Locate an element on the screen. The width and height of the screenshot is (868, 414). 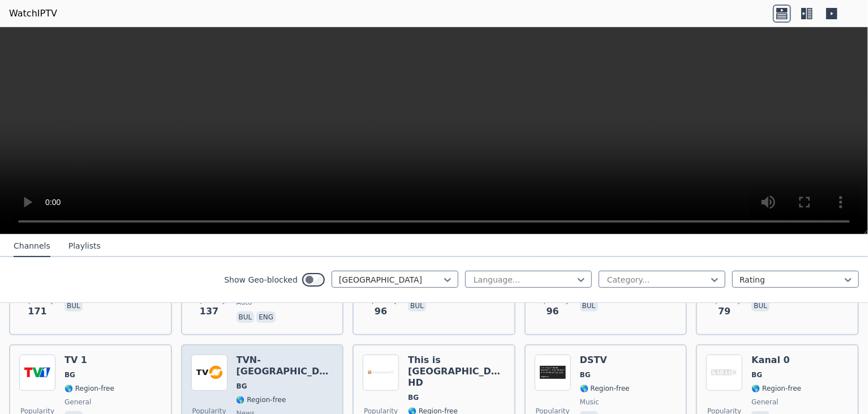
span: music is located at coordinates (590, 402).